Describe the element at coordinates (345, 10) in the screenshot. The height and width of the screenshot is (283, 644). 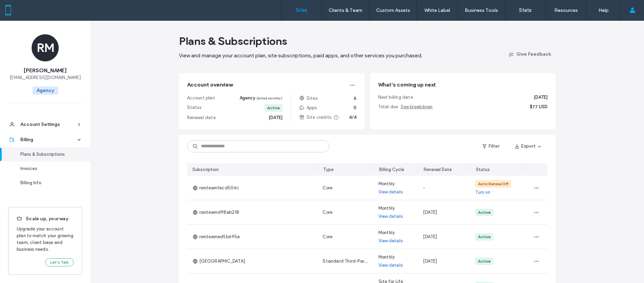
I see `label: Clients & Team` at that location.